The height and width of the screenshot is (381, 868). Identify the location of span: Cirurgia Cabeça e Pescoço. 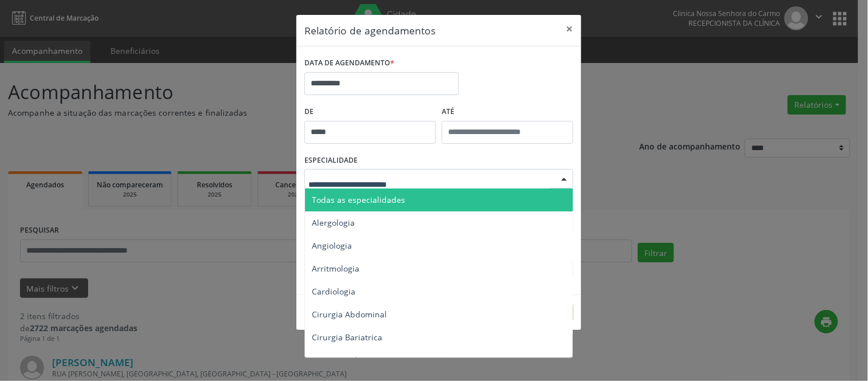
(362, 360).